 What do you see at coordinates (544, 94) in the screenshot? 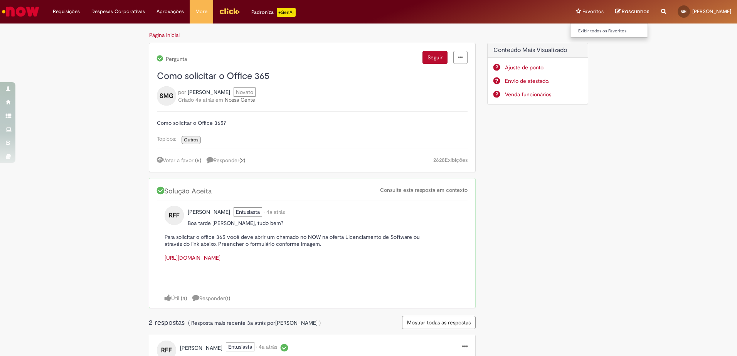
I see `a: Venda funcionários` at bounding box center [544, 94].